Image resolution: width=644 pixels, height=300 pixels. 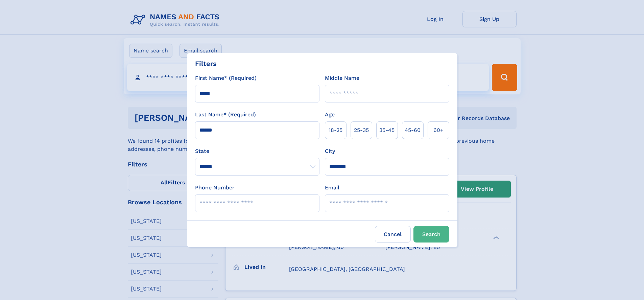 I want to click on span: 60+, so click(x=439, y=130).